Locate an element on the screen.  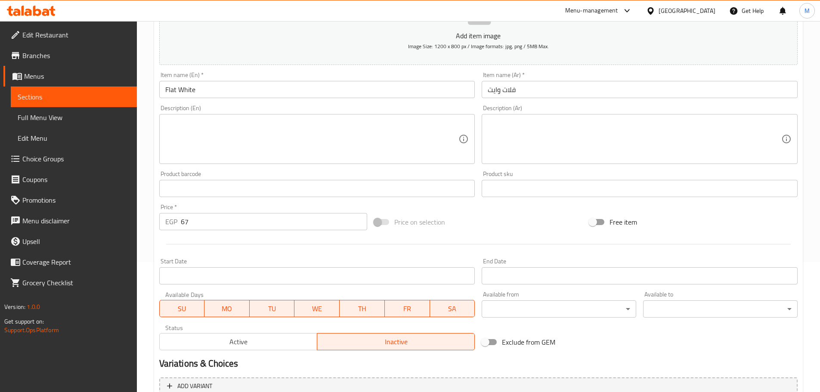
button: SU is located at coordinates (182, 308).